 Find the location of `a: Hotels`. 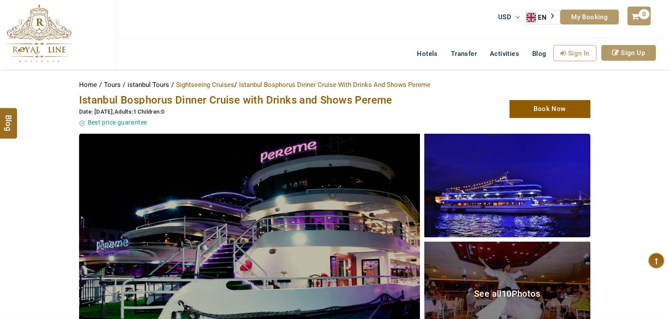

a: Hotels is located at coordinates (427, 54).